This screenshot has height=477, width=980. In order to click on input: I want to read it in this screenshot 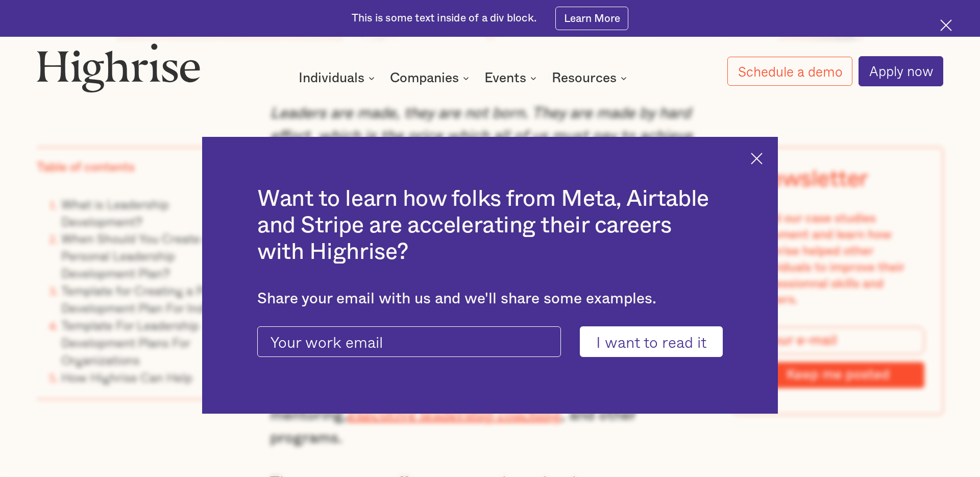, I will do `click(651, 341)`.